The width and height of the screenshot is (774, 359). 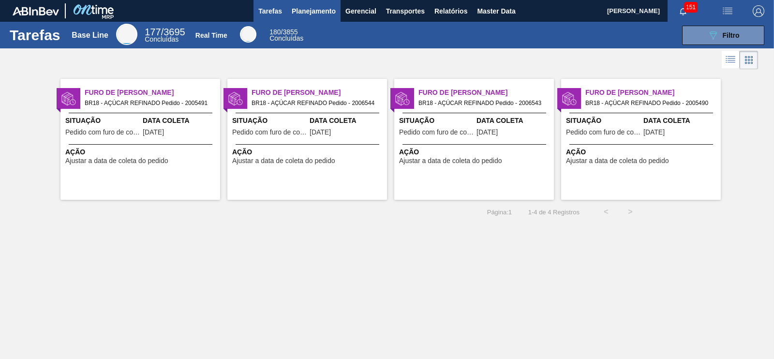 I want to click on h1: Tarefas, so click(x=35, y=35).